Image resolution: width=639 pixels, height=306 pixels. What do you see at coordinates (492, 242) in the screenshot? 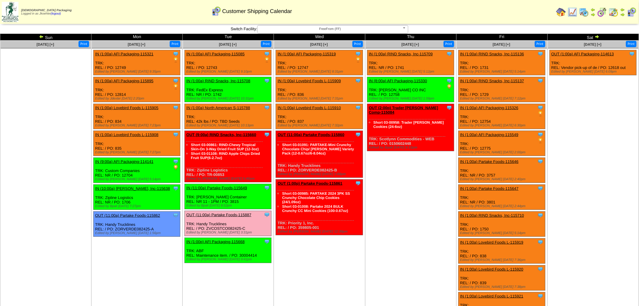
I see `a: IN (1:00a) Lovebird Foods L-115919` at bounding box center [492, 242].